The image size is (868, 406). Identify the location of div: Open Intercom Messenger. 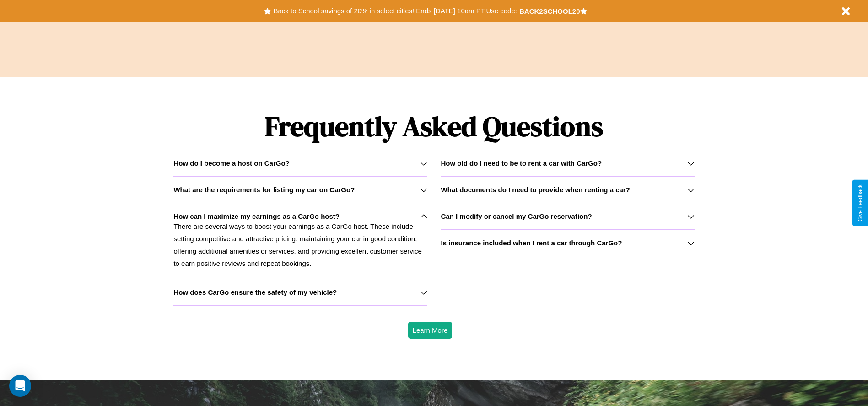
(20, 386).